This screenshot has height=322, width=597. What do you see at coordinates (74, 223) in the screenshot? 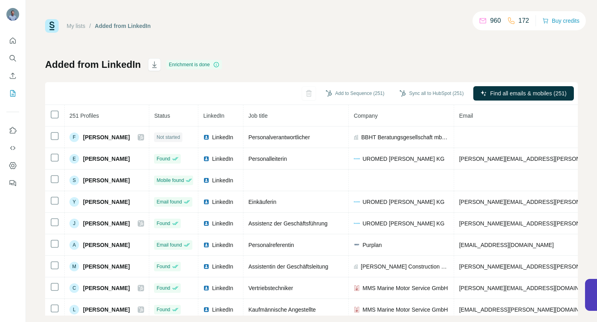
I see `div: J` at bounding box center [74, 223].